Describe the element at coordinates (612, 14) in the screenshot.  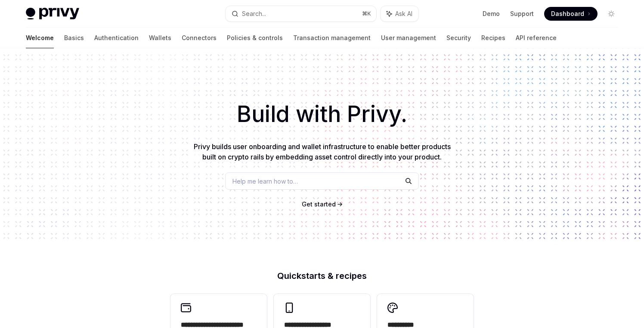
I see `button: Toggle dark mode` at that location.